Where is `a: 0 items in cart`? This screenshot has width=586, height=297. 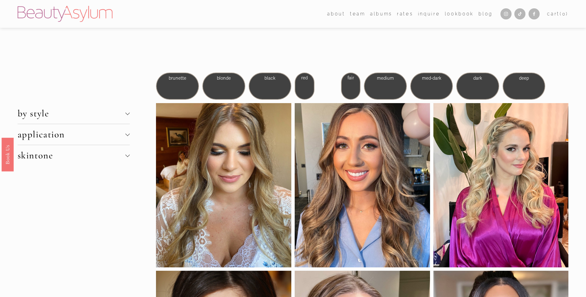
a: 0 items in cart is located at coordinates (557, 14).